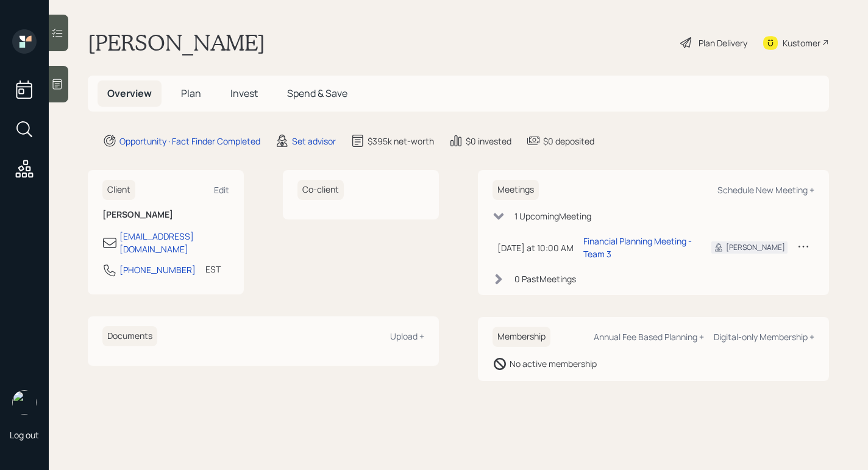 The height and width of the screenshot is (470, 868). What do you see at coordinates (24, 435) in the screenshot?
I see `div: Log out` at bounding box center [24, 435].